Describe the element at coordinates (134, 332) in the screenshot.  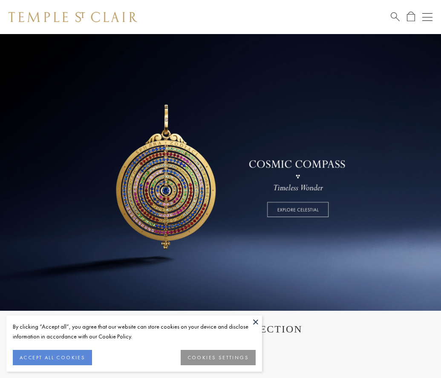
I see `div: By clicking “Accept all”, you agree that our website can store cookies on your device and disclos...` at that location.